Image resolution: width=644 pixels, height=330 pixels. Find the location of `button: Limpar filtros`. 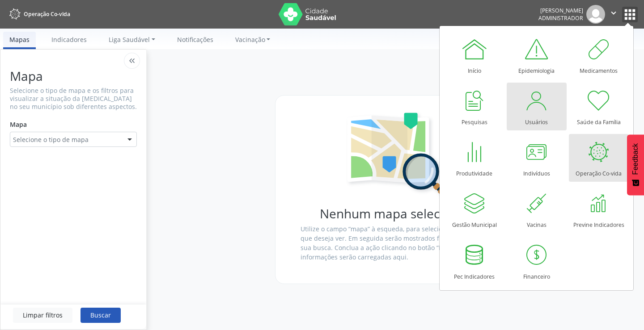

button: Limpar filtros is located at coordinates (42, 316).